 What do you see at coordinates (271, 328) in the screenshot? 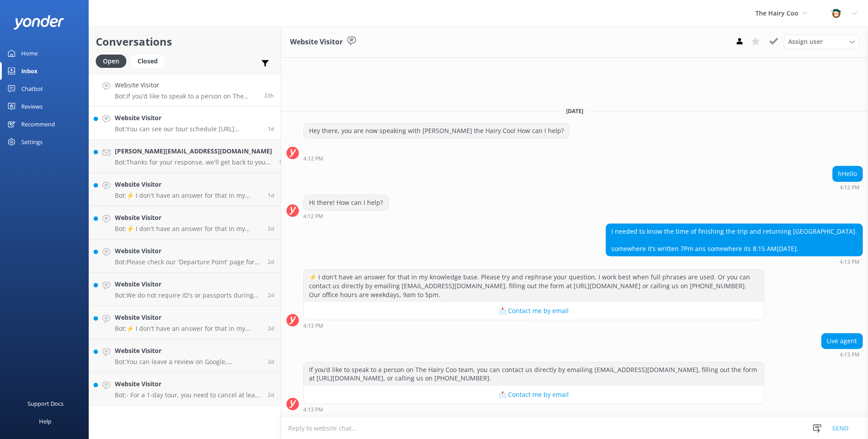
I see `span: Sep 12 2025 10:30pm (UTC +01:00) Europe/Dublin` at bounding box center [271, 328].